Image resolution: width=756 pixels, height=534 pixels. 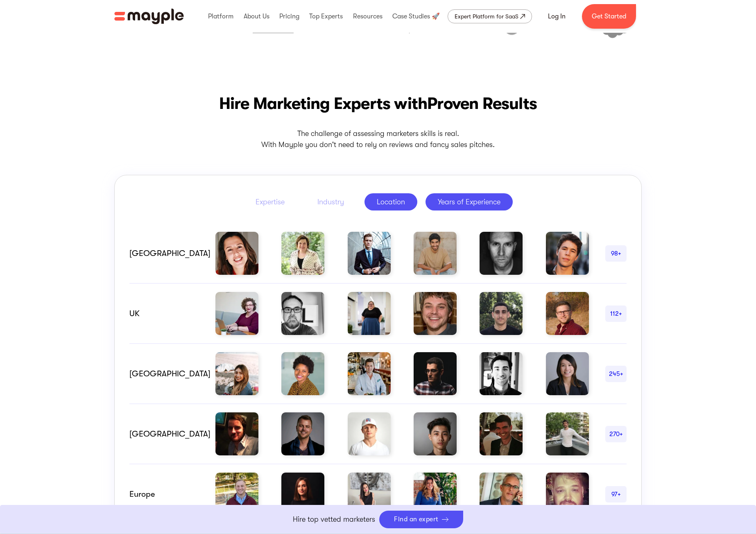 What do you see at coordinates (616, 254) in the screenshot?
I see `div: 98+` at bounding box center [616, 254].